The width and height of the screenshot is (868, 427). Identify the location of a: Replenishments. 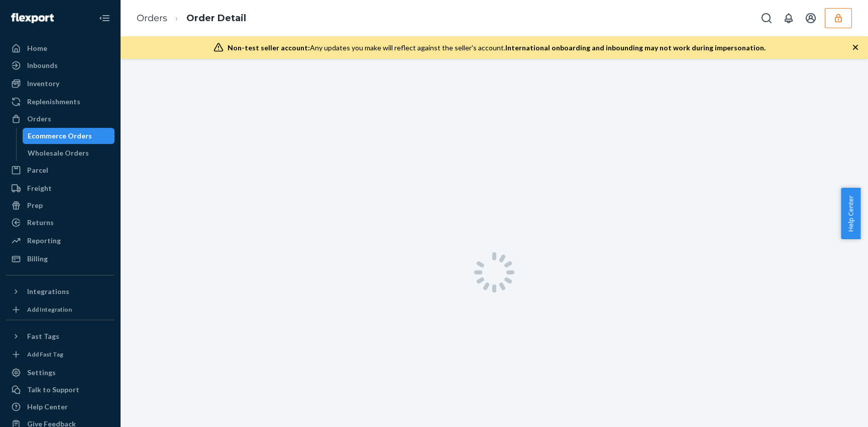
(61, 102).